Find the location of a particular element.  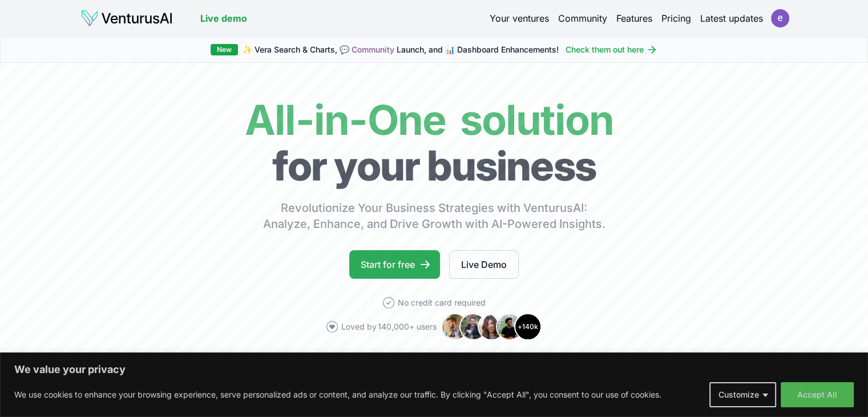

img: Avatar 4 is located at coordinates (509, 327).